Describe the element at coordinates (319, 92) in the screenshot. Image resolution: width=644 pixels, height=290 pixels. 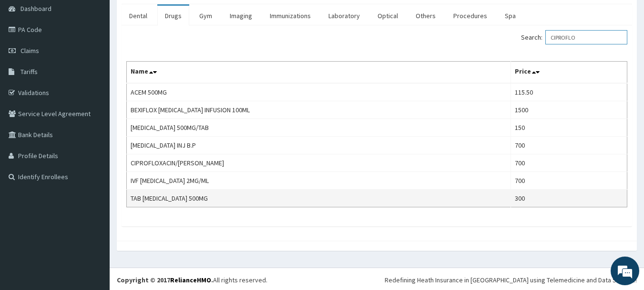
I see `td: ACEM 500MG` at that location.